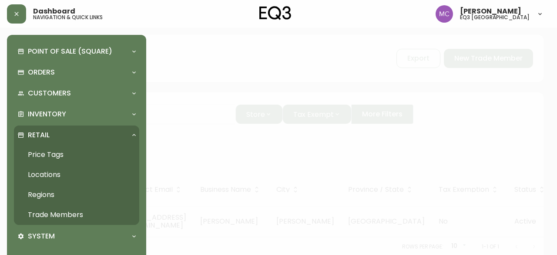  Describe the element at coordinates (77, 114) in the screenshot. I see `div: Inventory` at that location.